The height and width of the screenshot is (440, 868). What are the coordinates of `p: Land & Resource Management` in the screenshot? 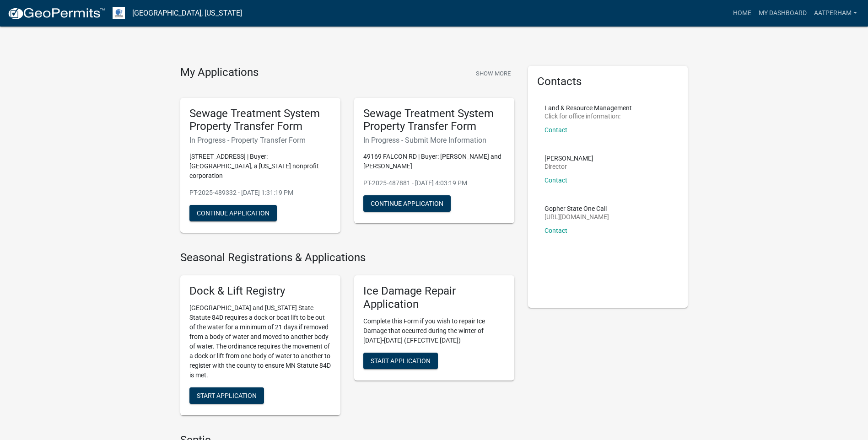 It's located at (588, 108).